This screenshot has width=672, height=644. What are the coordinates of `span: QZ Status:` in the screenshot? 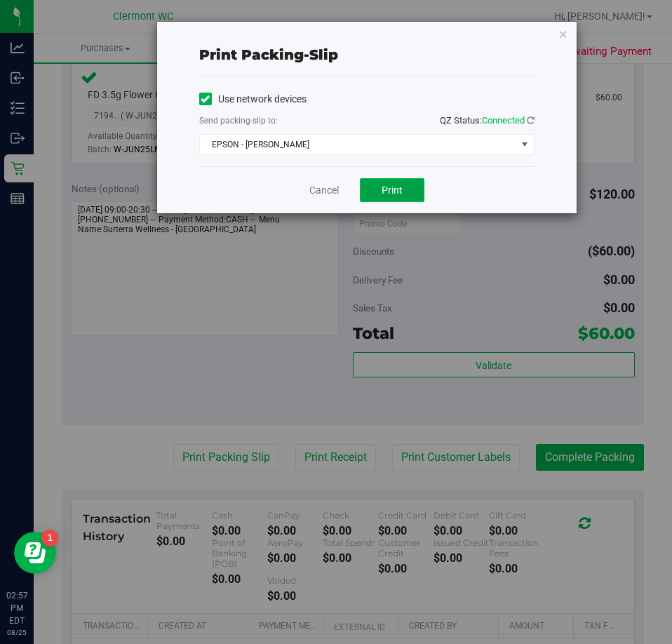 It's located at (487, 120).